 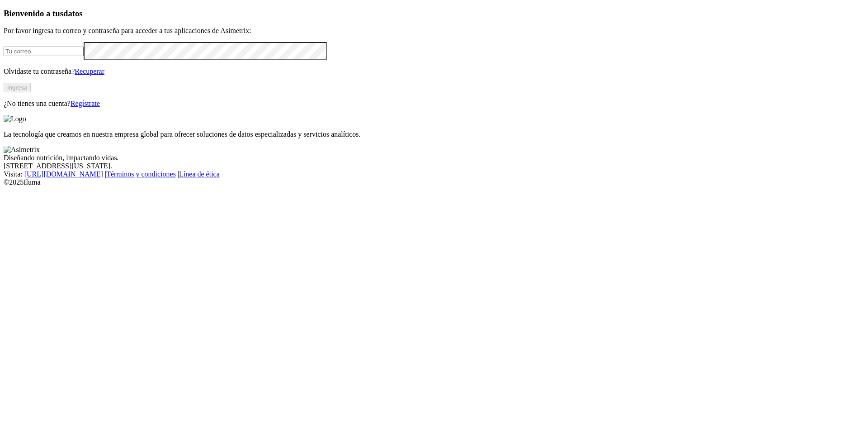 What do you see at coordinates (434, 174) in the screenshot?
I see `div: Visita : | |` at bounding box center [434, 174].